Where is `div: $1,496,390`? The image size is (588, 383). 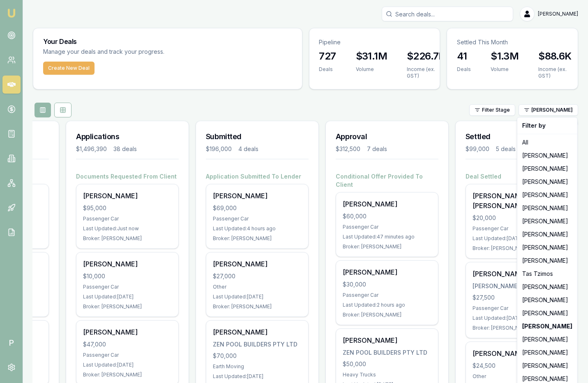
div: $1,496,390 is located at coordinates (91, 149).